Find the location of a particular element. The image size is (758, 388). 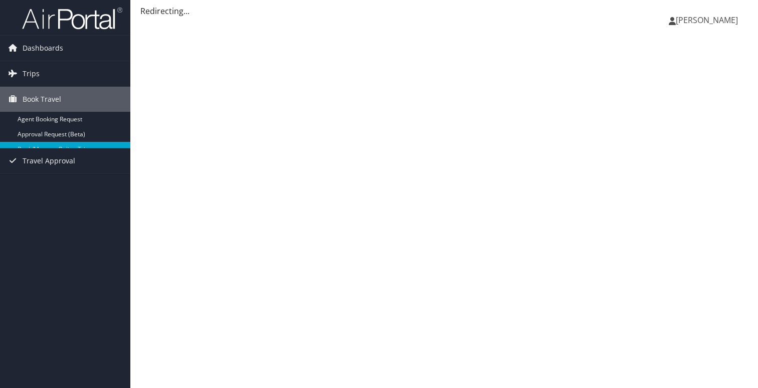

img: airportal-logo.png is located at coordinates (72, 18).